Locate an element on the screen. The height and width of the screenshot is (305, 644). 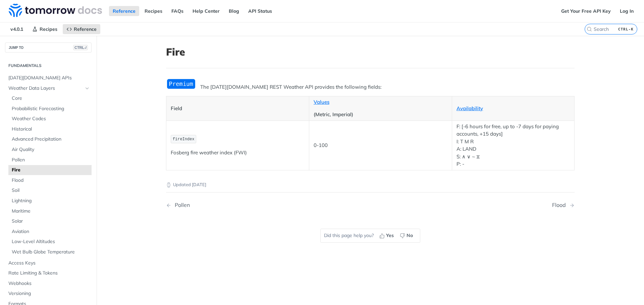
a: Soil is located at coordinates (50, 190).